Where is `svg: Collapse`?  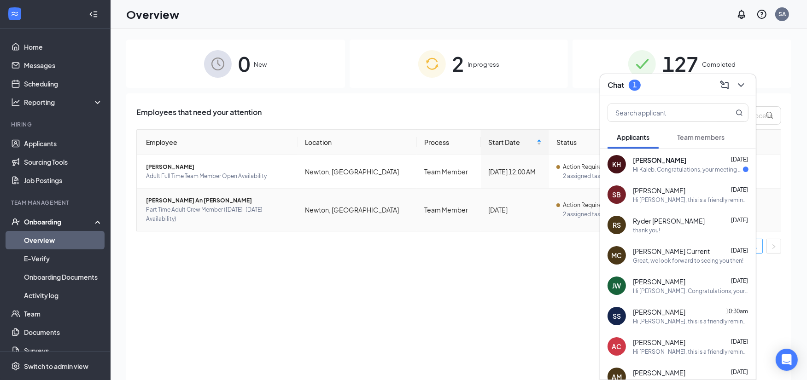 svg: Collapse is located at coordinates (93, 14).